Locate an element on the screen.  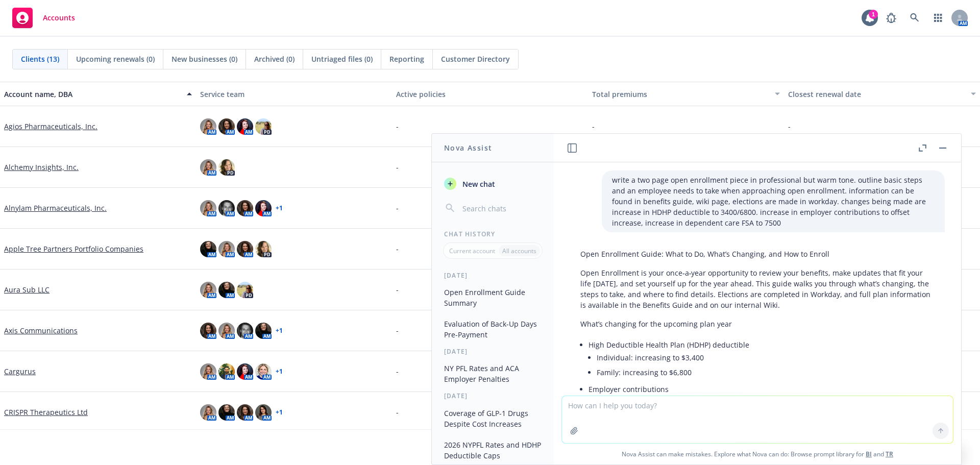
li: Increasing to help offset the higher HDHP deductible. Details (amounts and timing) are in the Ben... is located at coordinates (766, 407).